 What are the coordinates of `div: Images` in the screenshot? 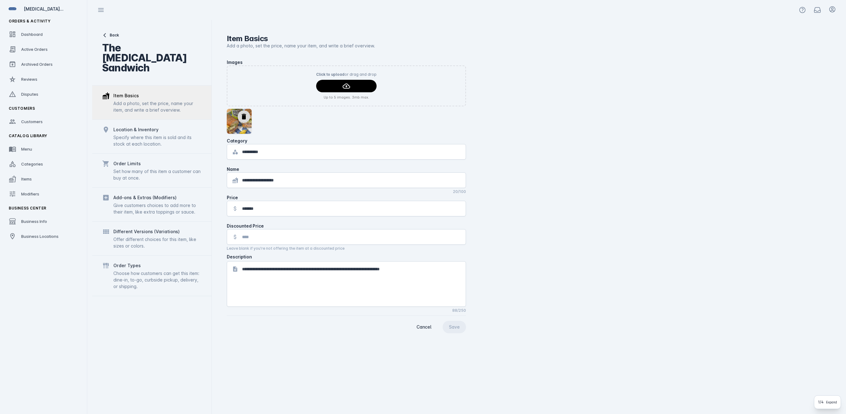 It's located at (235, 62).